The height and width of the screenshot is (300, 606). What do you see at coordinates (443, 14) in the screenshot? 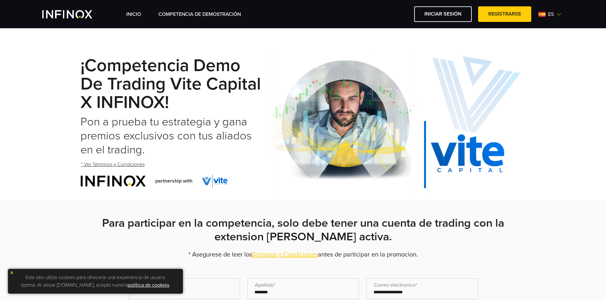
I see `a: Iniciar sesión` at bounding box center [443, 14].